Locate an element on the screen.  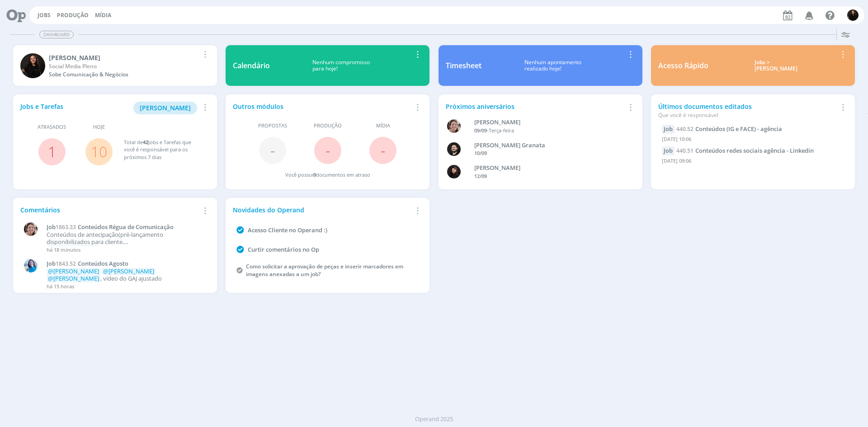
span: Conteúdos Agosto is located at coordinates (103, 263).